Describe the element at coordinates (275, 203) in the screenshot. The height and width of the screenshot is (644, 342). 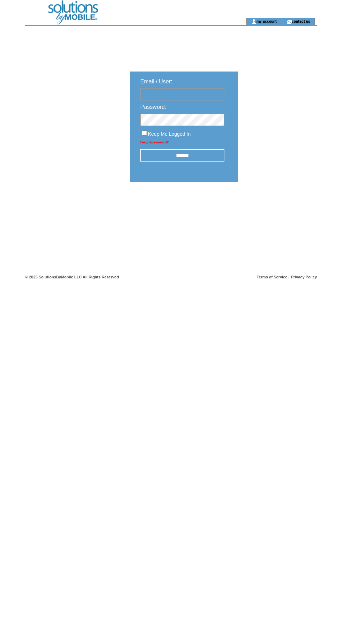
I see `img: transparent.png;jsessionid=A92F5AEC1BE6CB7391E9EA540C7FE076` at that location.